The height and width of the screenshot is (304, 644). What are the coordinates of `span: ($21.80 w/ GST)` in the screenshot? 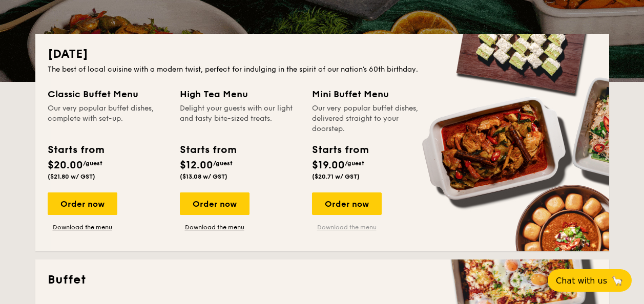 It's located at (71, 177).